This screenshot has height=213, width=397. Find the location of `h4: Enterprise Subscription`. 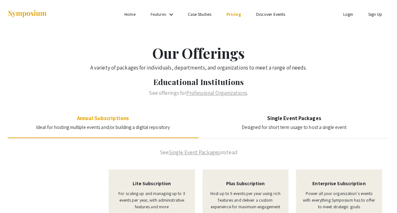

h4: Enterprise Subscription is located at coordinates (339, 184).